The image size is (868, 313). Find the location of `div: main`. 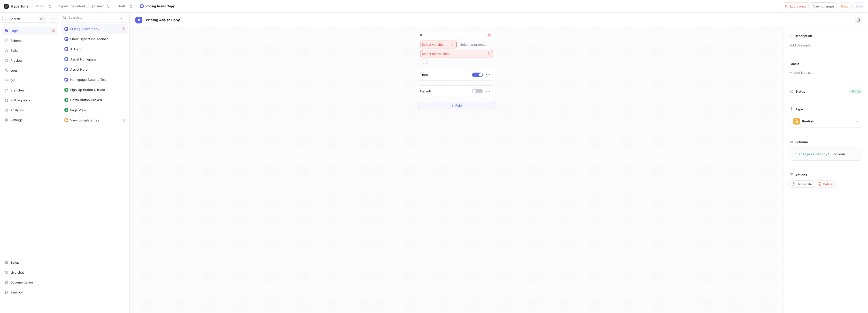

div: main is located at coordinates (100, 6).